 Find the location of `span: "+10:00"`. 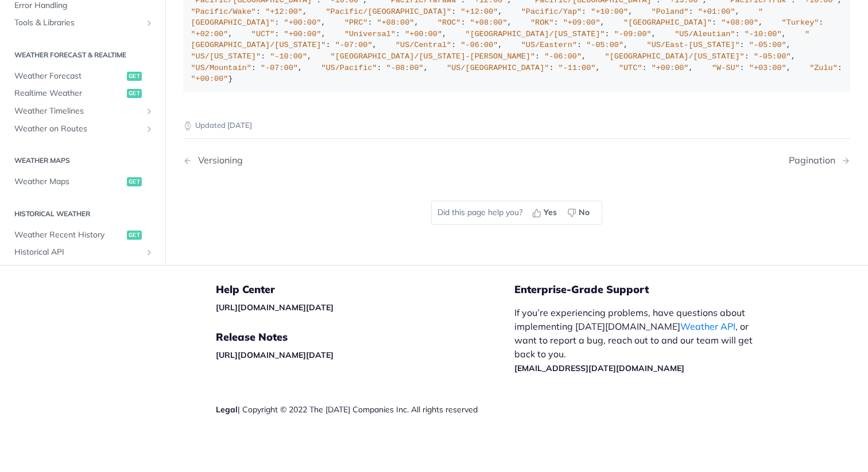

span: "+10:00" is located at coordinates (609, 12).